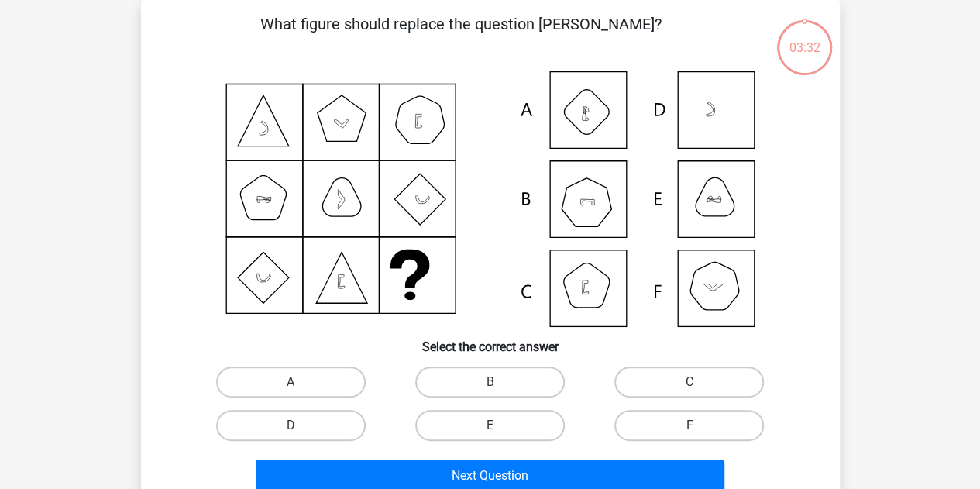 The width and height of the screenshot is (980, 489). What do you see at coordinates (290, 426) in the screenshot?
I see `label: D` at bounding box center [290, 426].